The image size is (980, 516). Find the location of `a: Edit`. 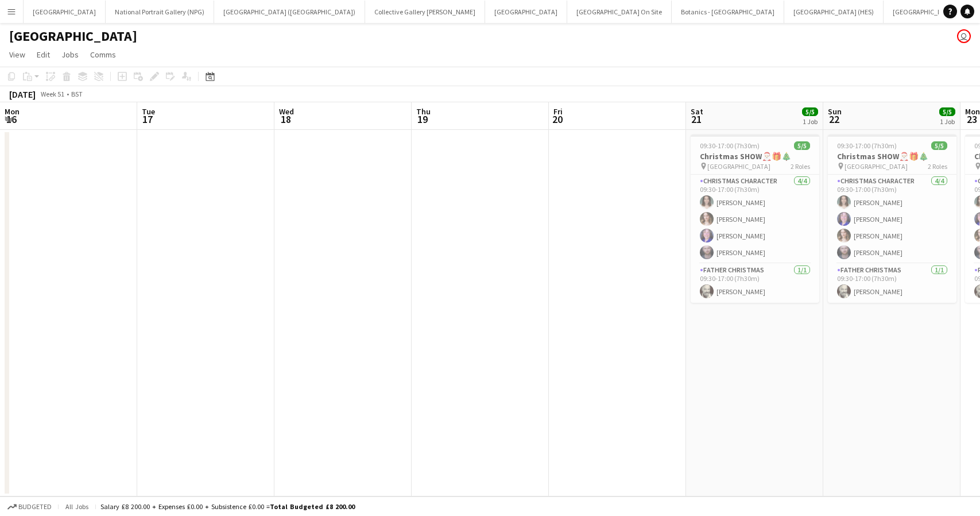

a: Edit is located at coordinates (43, 55).